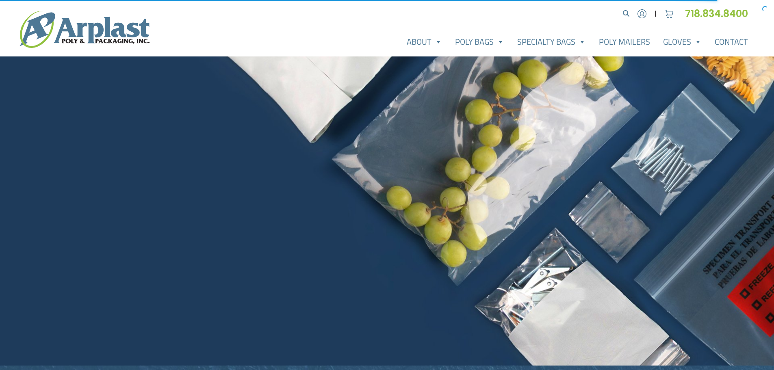  Describe the element at coordinates (682, 42) in the screenshot. I see `a: Gloves` at that location.